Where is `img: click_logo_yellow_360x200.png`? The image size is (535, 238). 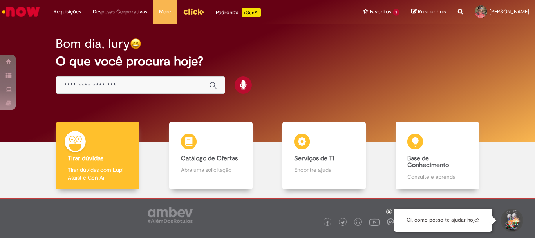 img: click_logo_yellow_360x200.png is located at coordinates (194, 11).